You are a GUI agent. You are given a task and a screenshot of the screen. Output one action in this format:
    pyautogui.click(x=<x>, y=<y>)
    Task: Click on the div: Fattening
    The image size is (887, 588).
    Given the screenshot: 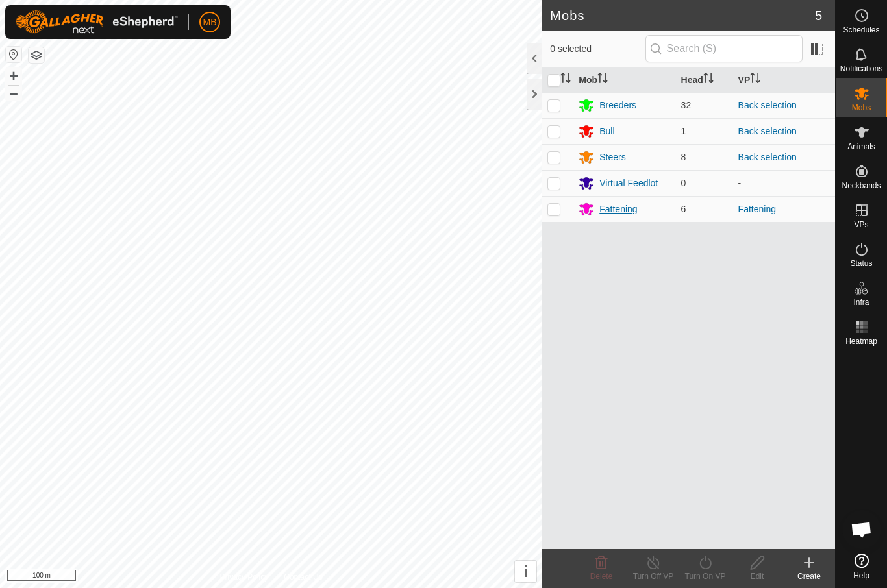 What is the action you would take?
    pyautogui.click(x=619, y=209)
    